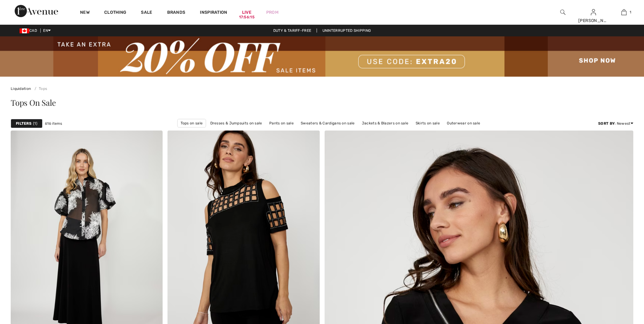  I want to click on a: Tops, so click(40, 89).